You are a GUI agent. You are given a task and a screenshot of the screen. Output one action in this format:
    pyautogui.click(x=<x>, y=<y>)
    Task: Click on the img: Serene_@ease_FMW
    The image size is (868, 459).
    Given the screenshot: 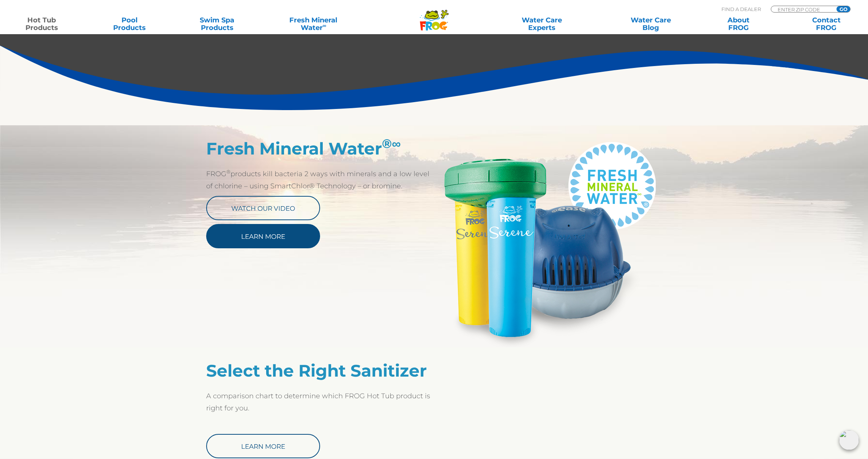 What is the action you would take?
    pyautogui.click(x=548, y=243)
    